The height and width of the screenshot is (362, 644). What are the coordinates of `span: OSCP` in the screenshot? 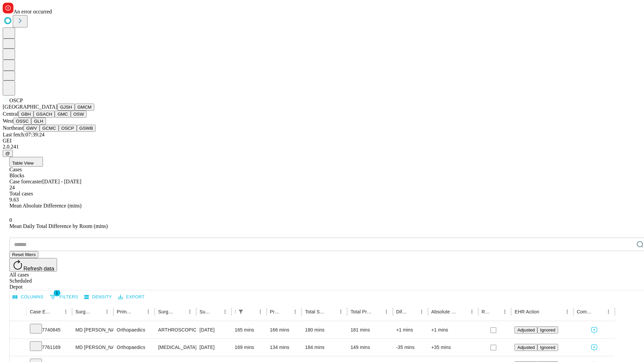 It's located at (16, 100).